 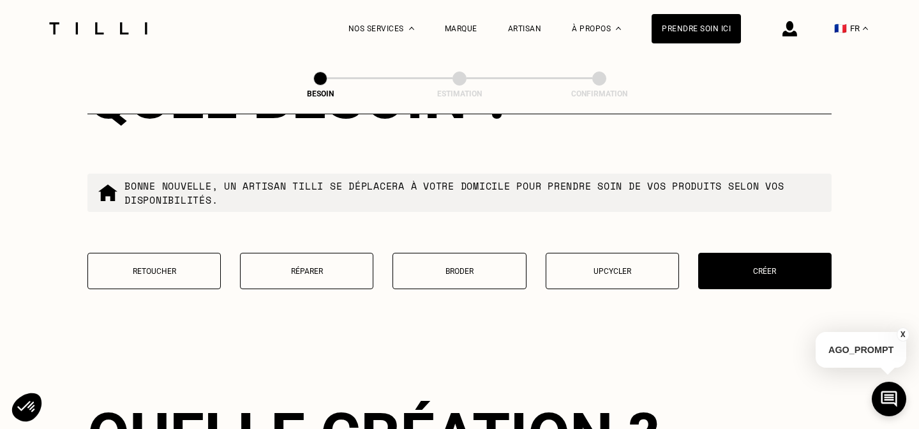 I want to click on img: menu déroulant, so click(x=866, y=28).